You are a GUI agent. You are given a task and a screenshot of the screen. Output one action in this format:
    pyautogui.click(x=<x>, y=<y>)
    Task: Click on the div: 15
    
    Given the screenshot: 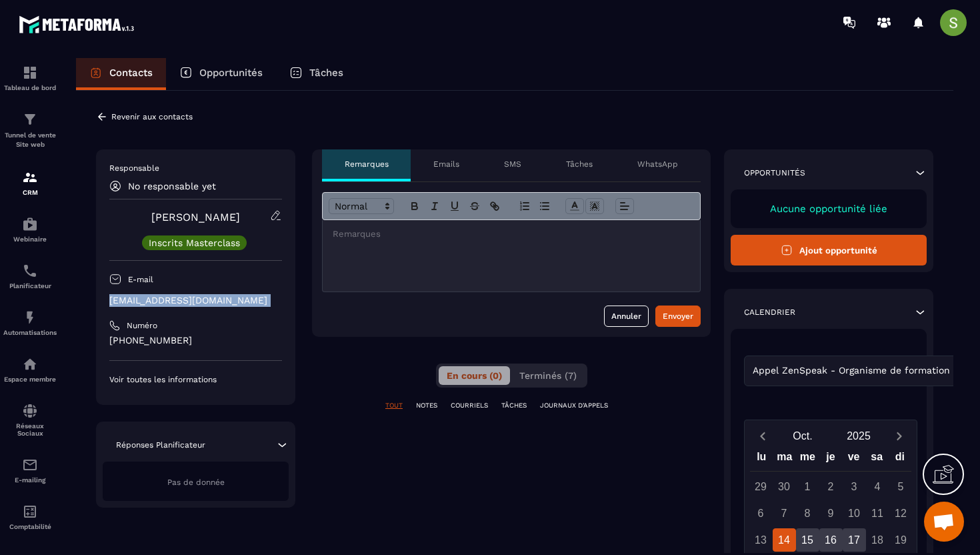 What is the action you would take?
    pyautogui.click(x=808, y=539)
    